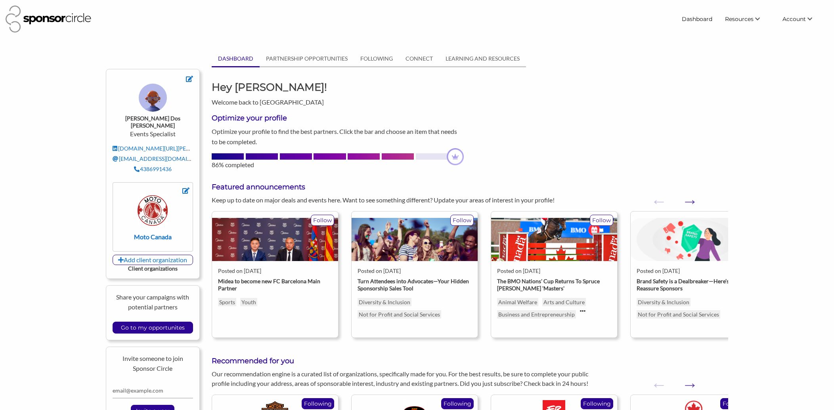 This screenshot has height=410, width=834. What do you see at coordinates (153, 328) in the screenshot?
I see `input: Go to my opportunites` at bounding box center [153, 328].